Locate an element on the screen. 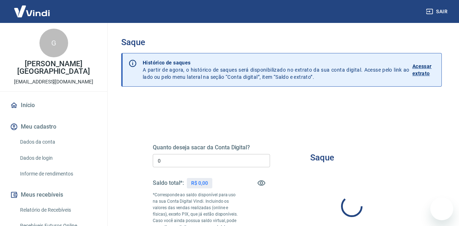  a: Início is located at coordinates (53, 105).